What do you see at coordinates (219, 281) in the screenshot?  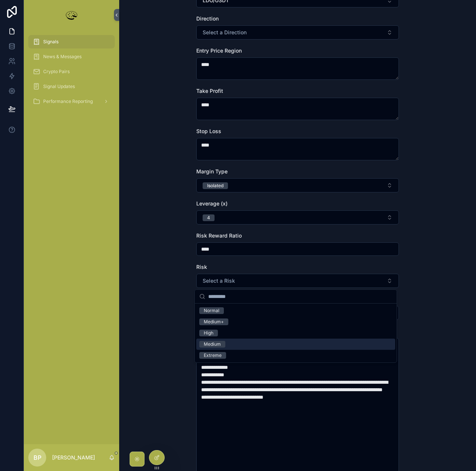 I see `span: Select a Risk` at bounding box center [219, 281].